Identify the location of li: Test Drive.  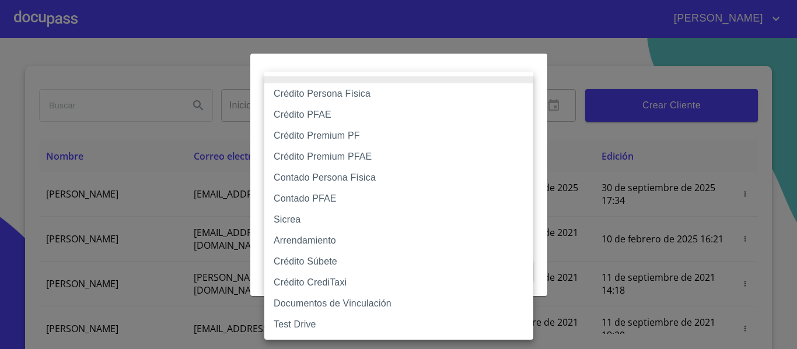
(398, 325).